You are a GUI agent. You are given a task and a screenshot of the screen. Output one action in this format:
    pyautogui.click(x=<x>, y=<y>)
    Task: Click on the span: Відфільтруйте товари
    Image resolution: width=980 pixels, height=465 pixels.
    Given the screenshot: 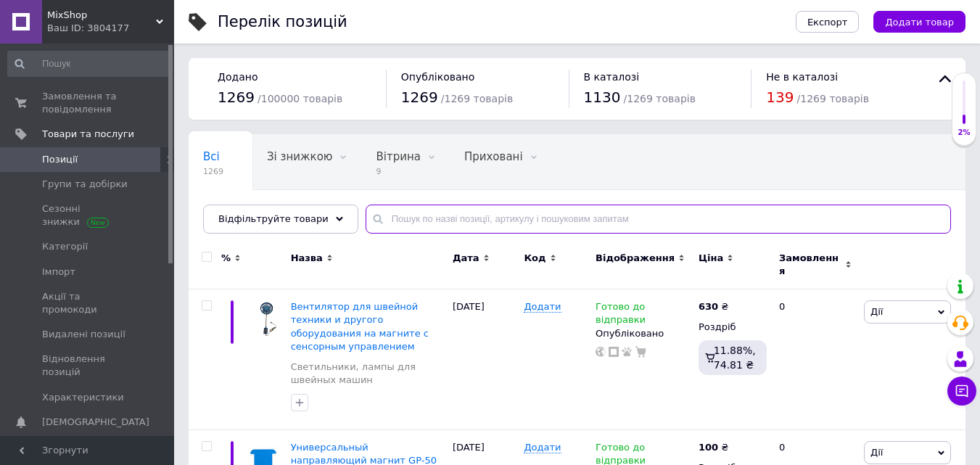 What is the action you would take?
    pyautogui.click(x=273, y=218)
    